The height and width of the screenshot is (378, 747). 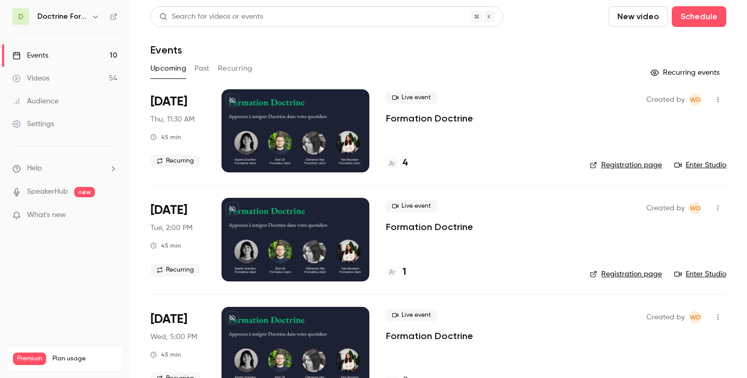 What do you see at coordinates (166, 50) in the screenshot?
I see `h1: Events` at bounding box center [166, 50].